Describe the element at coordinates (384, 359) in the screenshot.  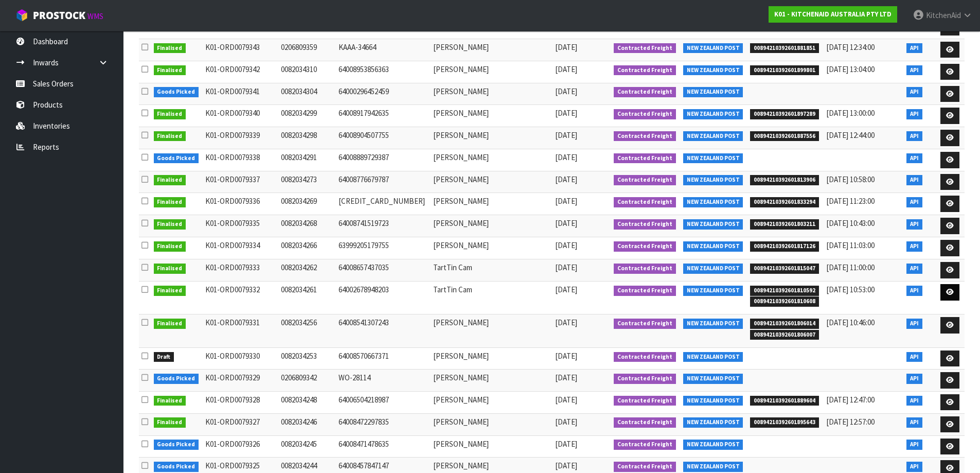
I see `td: 64008570667371` at that location.